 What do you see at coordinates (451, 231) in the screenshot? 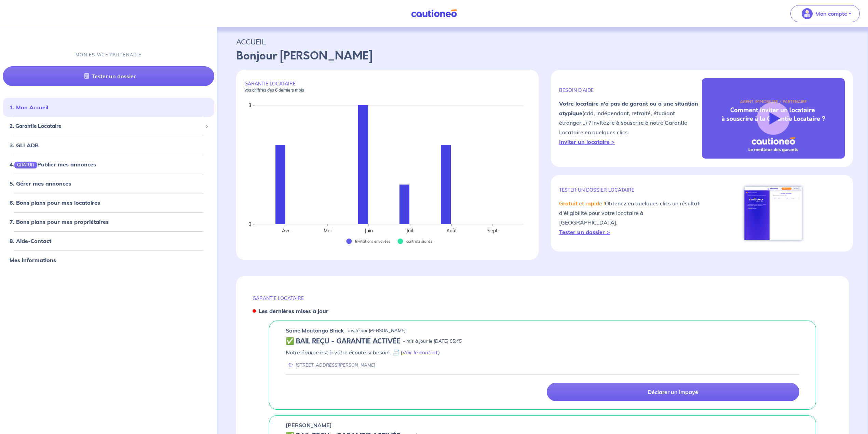
I see `text: Août` at bounding box center [451, 231].